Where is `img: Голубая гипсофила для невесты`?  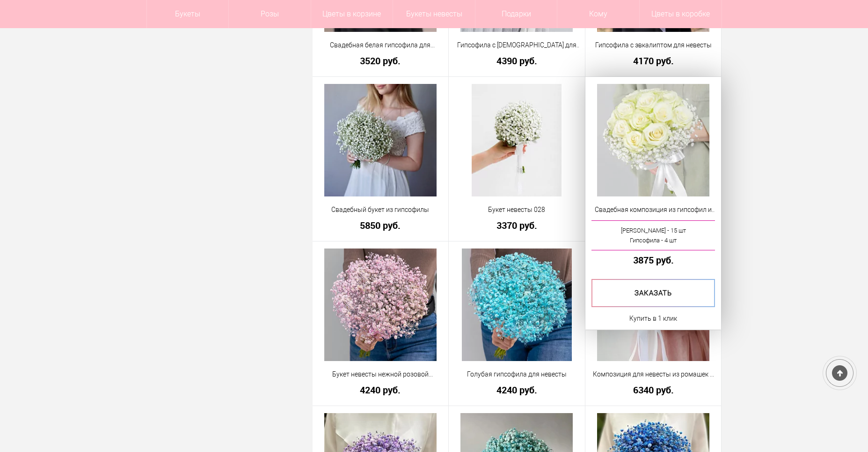 img: Голубая гипсофила для невесты is located at coordinates (517, 304).